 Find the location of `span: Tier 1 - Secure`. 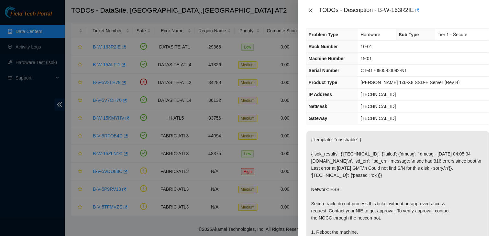

span: Tier 1 - Secure is located at coordinates (452, 35).